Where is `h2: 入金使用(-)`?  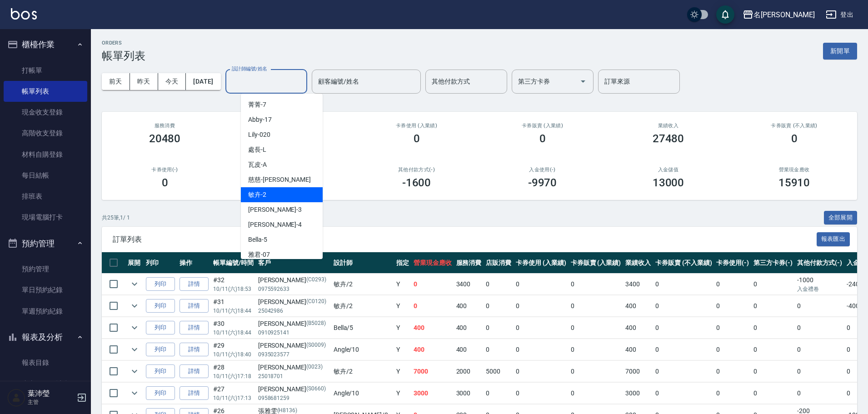
h2: 入金使用(-) is located at coordinates (542, 169).